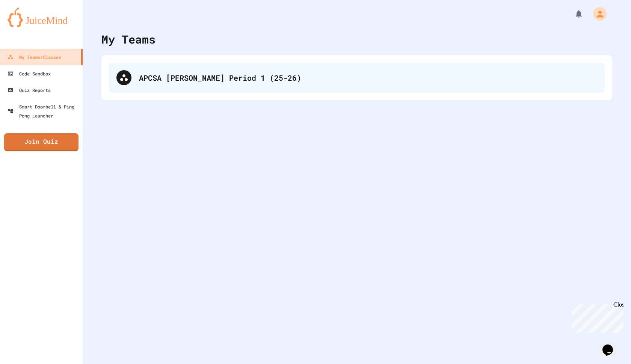 The width and height of the screenshot is (631, 364). Describe the element at coordinates (41, 142) in the screenshot. I see `a: Join Quiz` at that location.